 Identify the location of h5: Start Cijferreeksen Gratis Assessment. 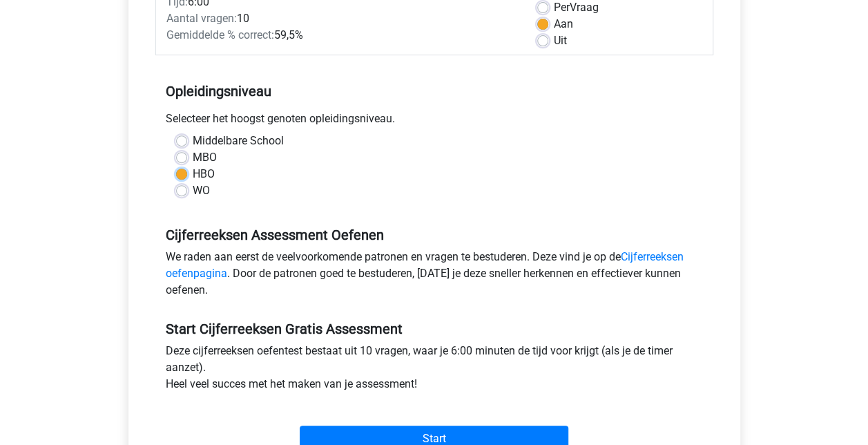
(434, 329).